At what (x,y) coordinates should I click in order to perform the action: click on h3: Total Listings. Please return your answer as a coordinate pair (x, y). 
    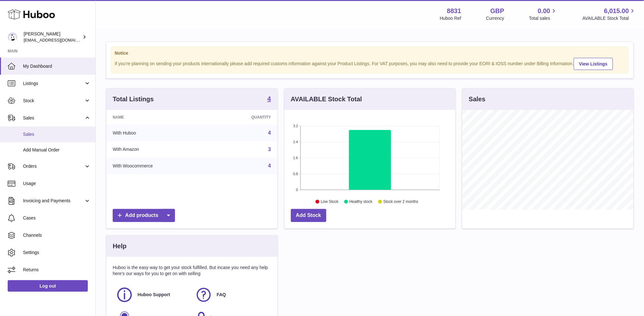
    Looking at the image, I should click on (133, 99).